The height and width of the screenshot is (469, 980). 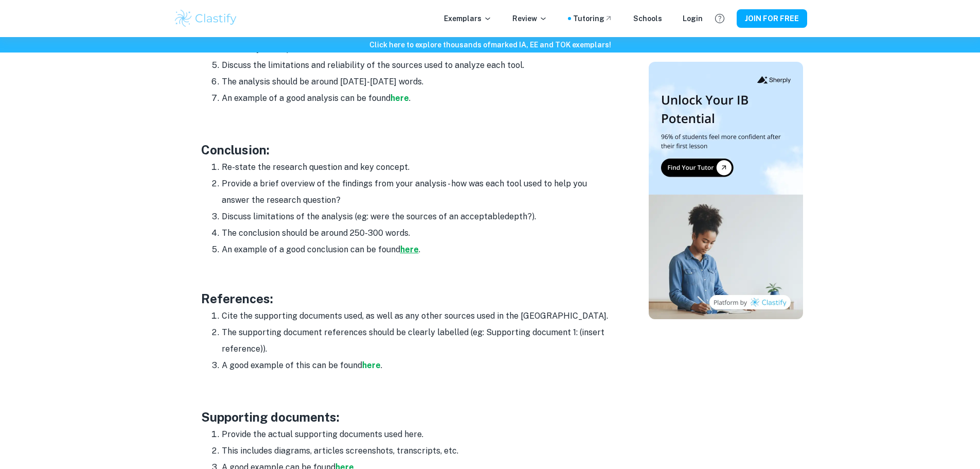 What do you see at coordinates (417, 66) in the screenshot?
I see `li: Discuss the limitations and reliability of the sources used to analyze each tool.` at bounding box center [417, 66].